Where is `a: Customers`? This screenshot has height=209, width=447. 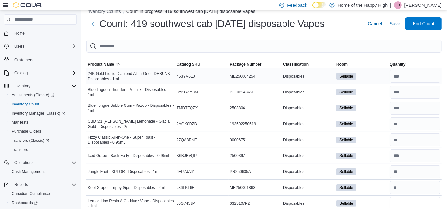
a: Customers is located at coordinates (24, 60).